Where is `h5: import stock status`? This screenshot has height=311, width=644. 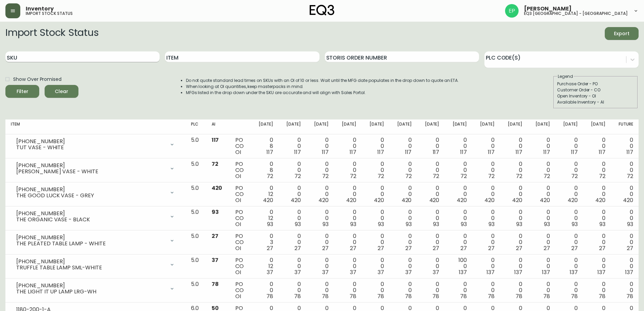 h5: import stock status is located at coordinates (49, 14).